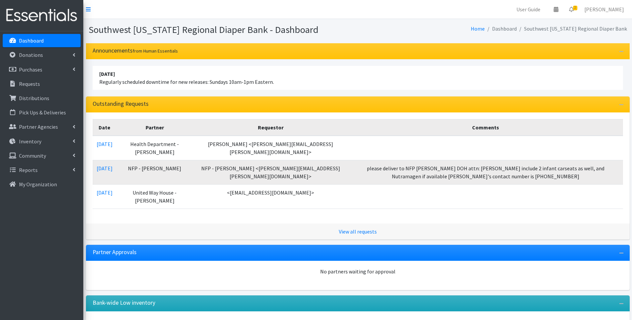 Image resolution: width=632 pixels, height=320 pixels. What do you see at coordinates (124, 303) in the screenshot?
I see `h3: Bank-wide Low inventory` at bounding box center [124, 303].